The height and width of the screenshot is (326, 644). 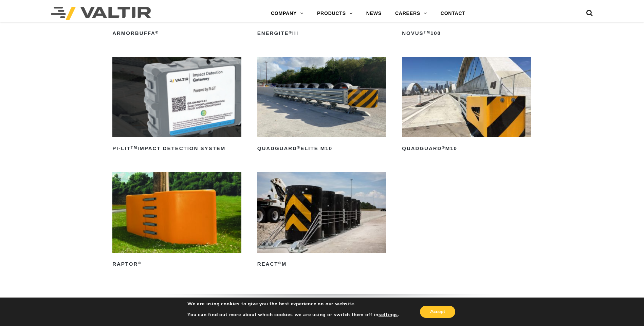 What do you see at coordinates (322, 105) in the screenshot?
I see `a: QuadGuard®Elite M10` at bounding box center [322, 105].